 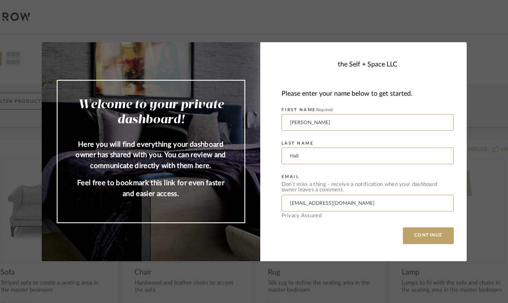 What do you see at coordinates (429, 235) in the screenshot?
I see `button: CONTINUE` at bounding box center [429, 235].